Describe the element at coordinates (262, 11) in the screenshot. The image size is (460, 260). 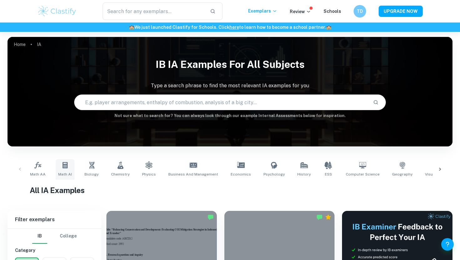
I see `p: Exemplars` at that location.